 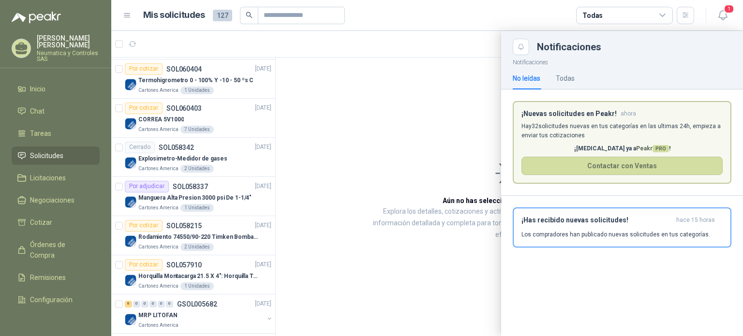 What do you see at coordinates (36, 17) in the screenshot?
I see `img: Logo peakr` at bounding box center [36, 17].